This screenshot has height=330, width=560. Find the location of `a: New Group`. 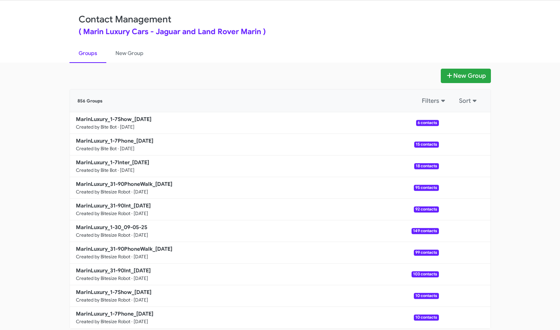

a: New Group is located at coordinates (129, 53).